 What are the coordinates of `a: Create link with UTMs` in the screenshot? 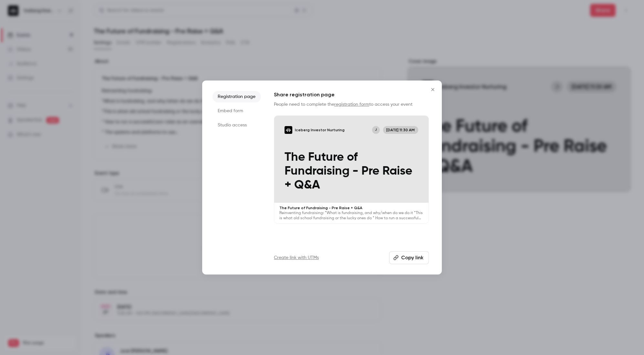 It's located at (296, 258).